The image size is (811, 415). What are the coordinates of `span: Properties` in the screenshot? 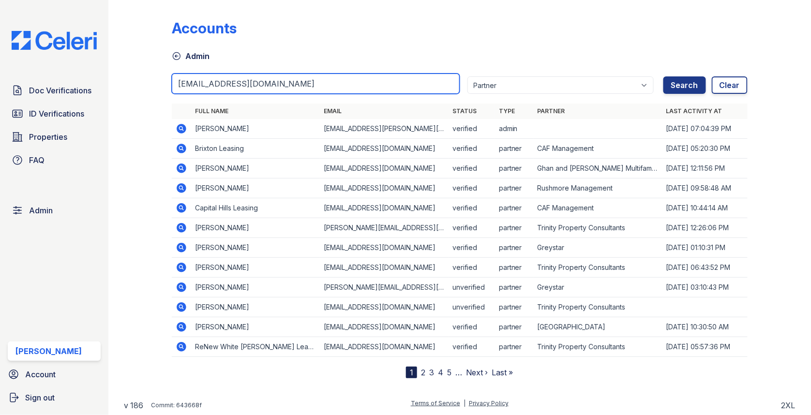 It's located at (48, 137).